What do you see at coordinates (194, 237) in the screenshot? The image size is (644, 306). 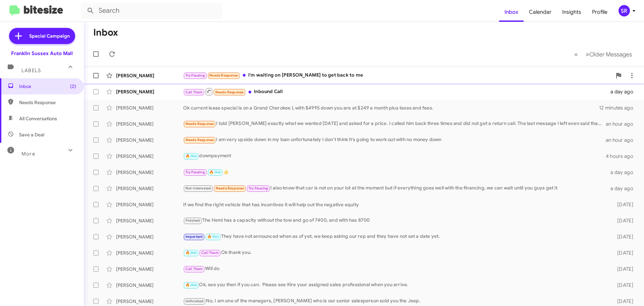 I see `span: Important` at bounding box center [194, 237].